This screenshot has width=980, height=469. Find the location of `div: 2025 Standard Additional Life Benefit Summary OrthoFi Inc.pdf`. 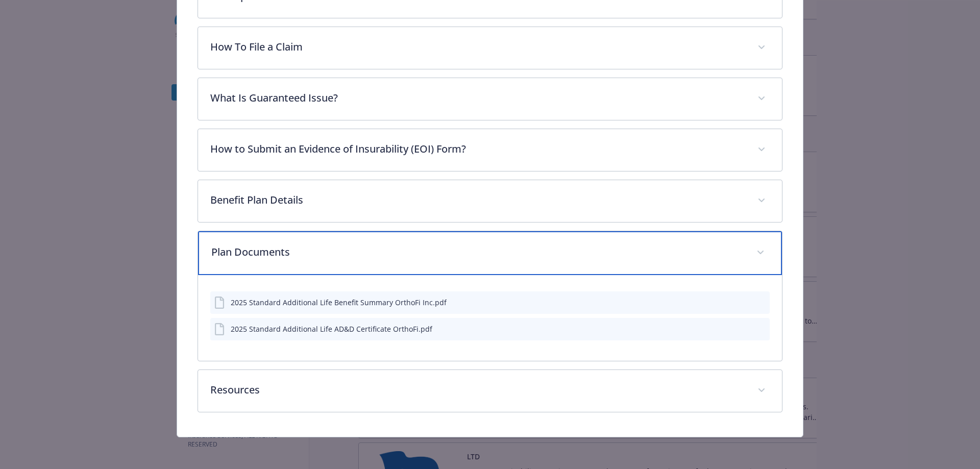

div: 2025 Standard Additional Life Benefit Summary OrthoFi Inc.pdf is located at coordinates (339, 302).